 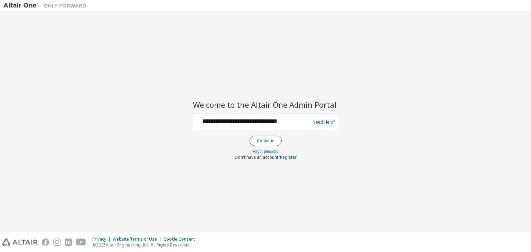 I want to click on img: youtube.svg, so click(x=81, y=242).